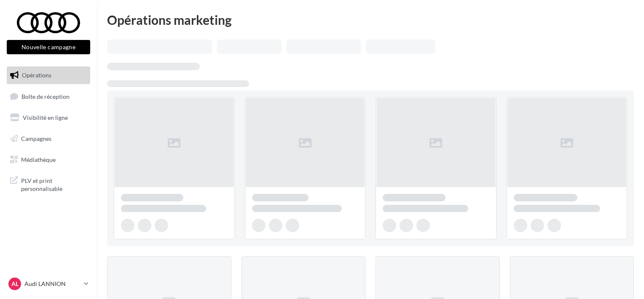 The width and height of the screenshot is (644, 299). I want to click on span: Campagnes, so click(36, 138).